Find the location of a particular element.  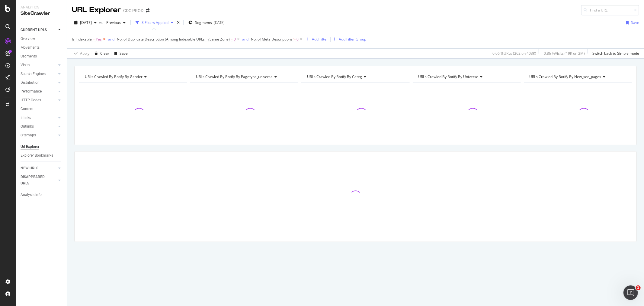

a: Analysis Info is located at coordinates (41, 195).